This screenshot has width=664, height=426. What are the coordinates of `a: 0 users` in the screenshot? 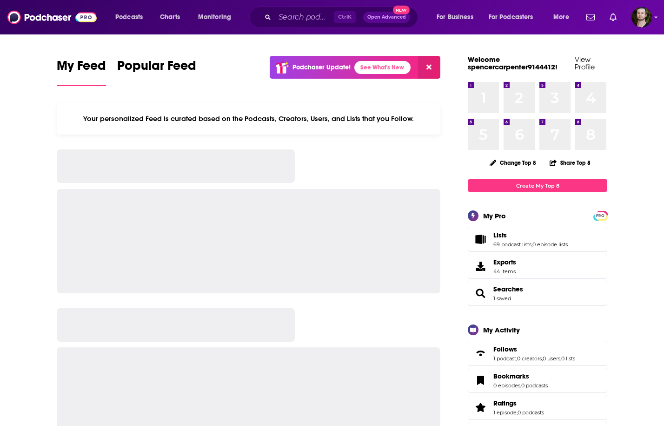 It's located at (552, 358).